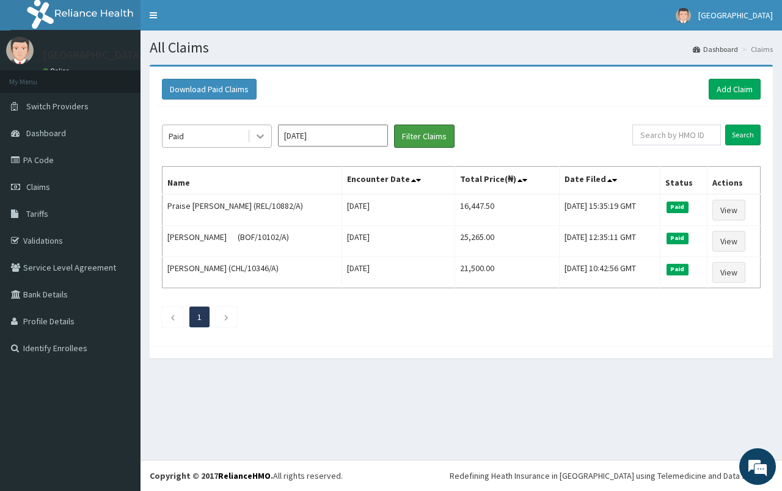  What do you see at coordinates (120, 216) in the screenshot?
I see `span: We're online!` at bounding box center [120, 216].